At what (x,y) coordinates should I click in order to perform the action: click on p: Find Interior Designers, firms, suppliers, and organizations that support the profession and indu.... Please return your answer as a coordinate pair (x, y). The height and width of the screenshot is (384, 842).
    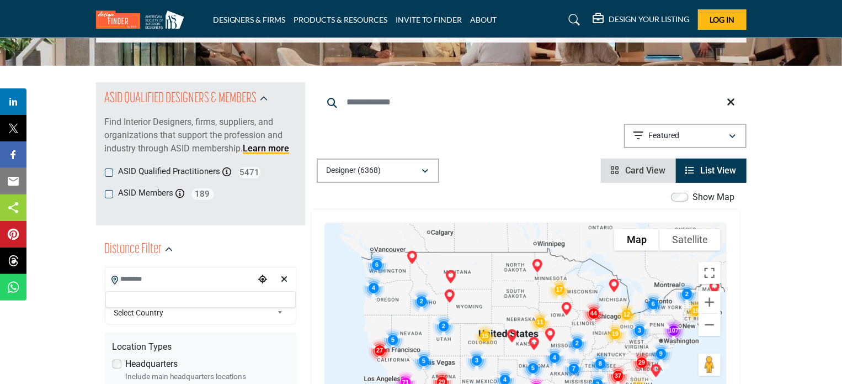
    Looking at the image, I should click on (200, 135).